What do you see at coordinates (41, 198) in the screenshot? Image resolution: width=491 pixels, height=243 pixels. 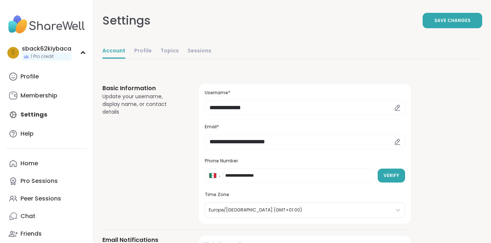 I see `div: Peer Sessions` at bounding box center [41, 198].